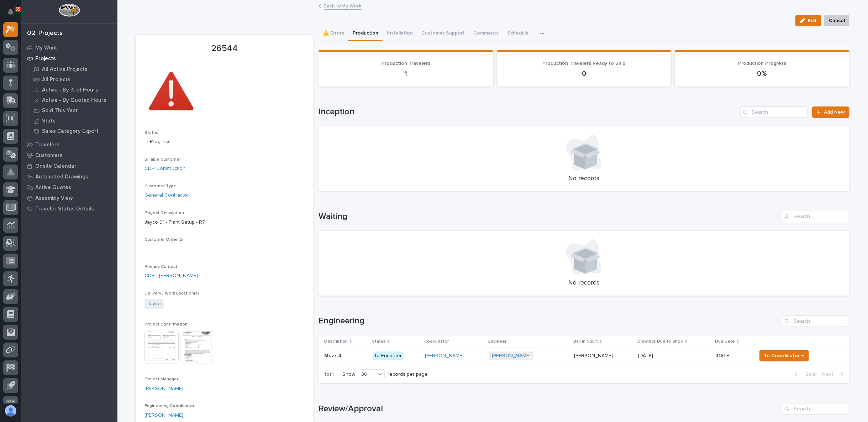  Describe the element at coordinates (585, 342) in the screenshot. I see `p: Ball In Court` at that location.